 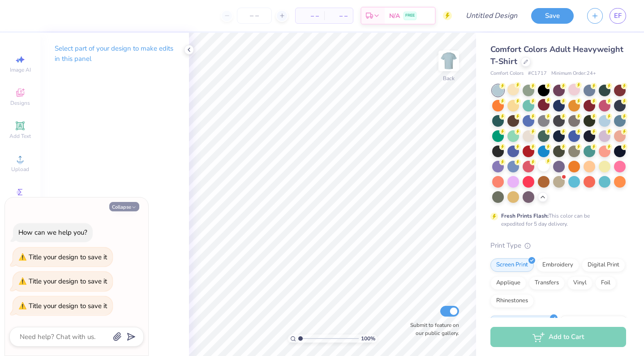 I want to click on div: Vinyl, so click(x=579, y=283).